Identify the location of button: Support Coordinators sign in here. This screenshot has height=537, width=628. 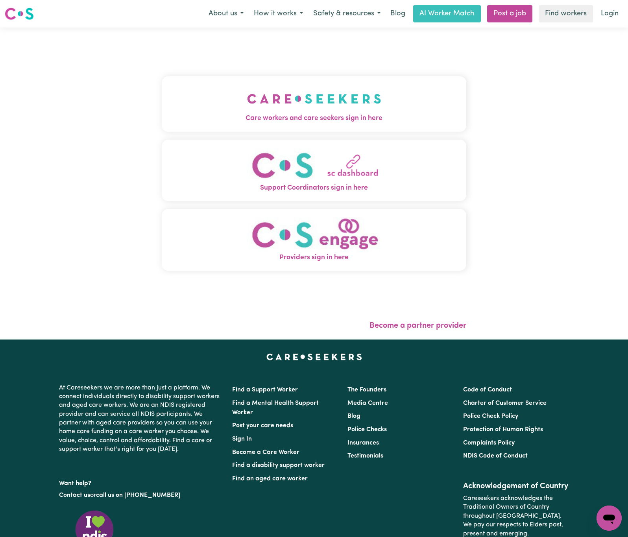
(314, 170).